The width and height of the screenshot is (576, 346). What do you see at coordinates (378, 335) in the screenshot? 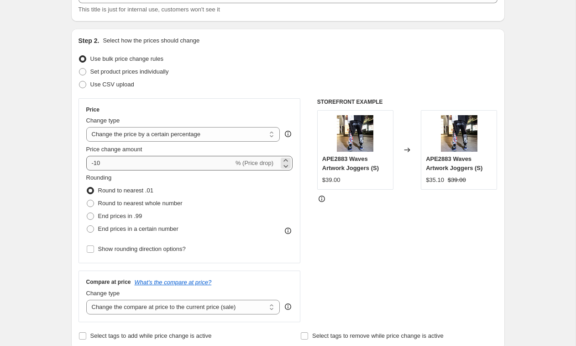
I see `span: Select tags to remove while price change is active` at bounding box center [378, 335].